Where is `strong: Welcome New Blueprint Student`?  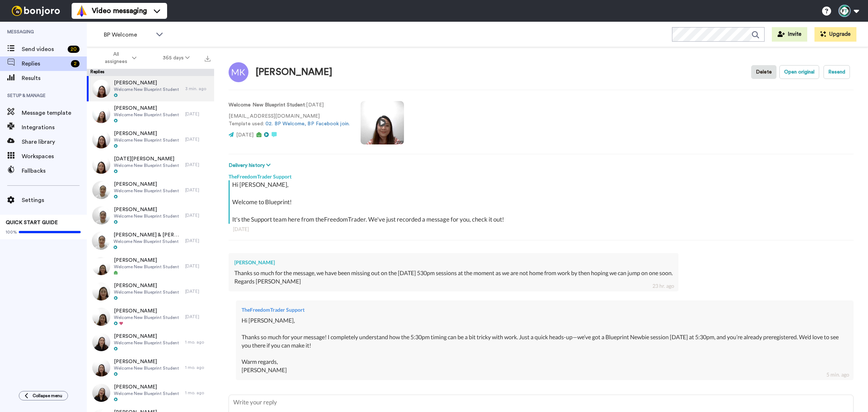
strong: Welcome New Blueprint Student is located at coordinates (266, 105).